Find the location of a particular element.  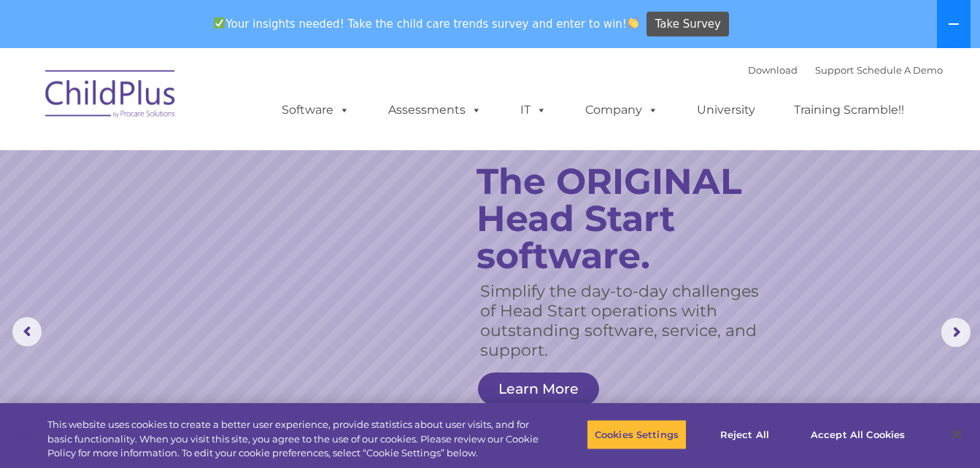

rs-layer: Simplify the day-to-day challenges of Head Start operations with outstanding software, service, a... is located at coordinates (623, 320).